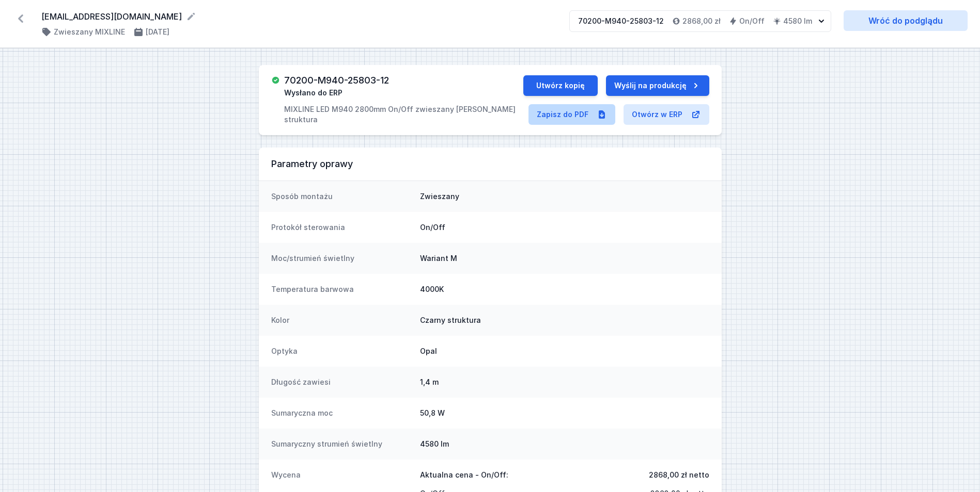 This screenshot has height=492, width=980. I want to click on h4: 2868,00 zł, so click(702, 21).